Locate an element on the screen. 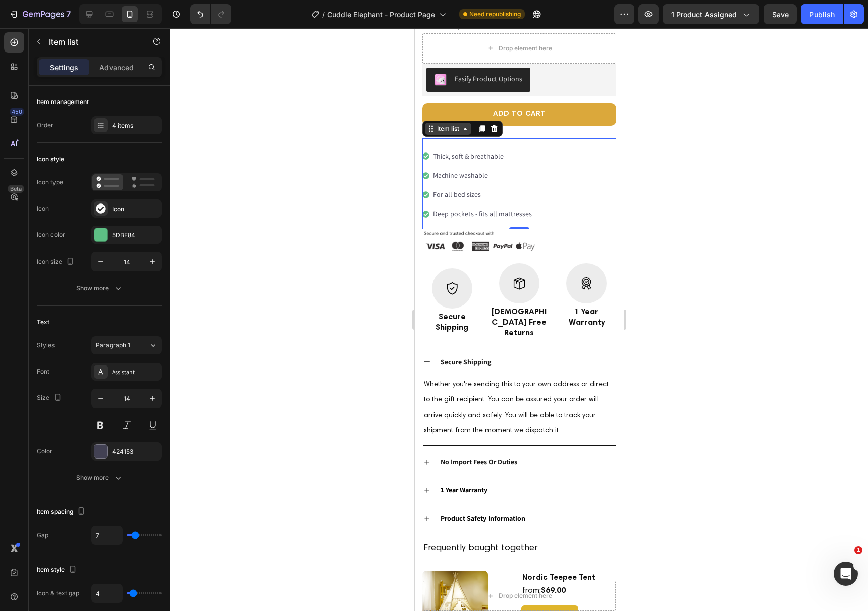 This screenshot has height=611, width=868. div: ADD TO CART is located at coordinates (105, 86).